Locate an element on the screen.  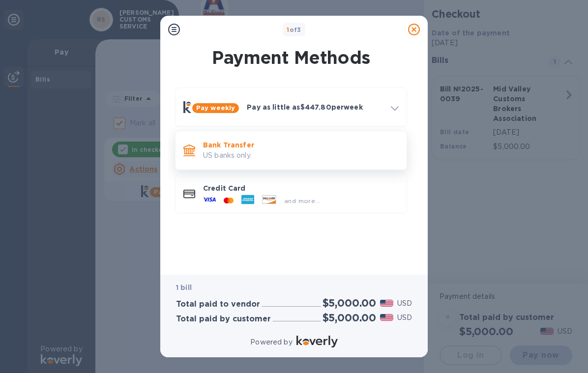
h3: Total paid by customer is located at coordinates (223, 319).